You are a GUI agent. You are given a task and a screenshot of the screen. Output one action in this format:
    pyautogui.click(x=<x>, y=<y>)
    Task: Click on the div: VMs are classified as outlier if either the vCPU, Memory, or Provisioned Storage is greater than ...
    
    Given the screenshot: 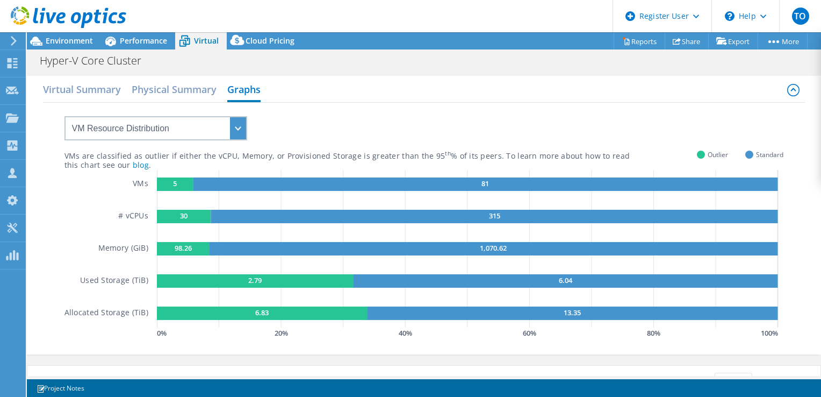 What is the action you would take?
    pyautogui.click(x=381, y=156)
    